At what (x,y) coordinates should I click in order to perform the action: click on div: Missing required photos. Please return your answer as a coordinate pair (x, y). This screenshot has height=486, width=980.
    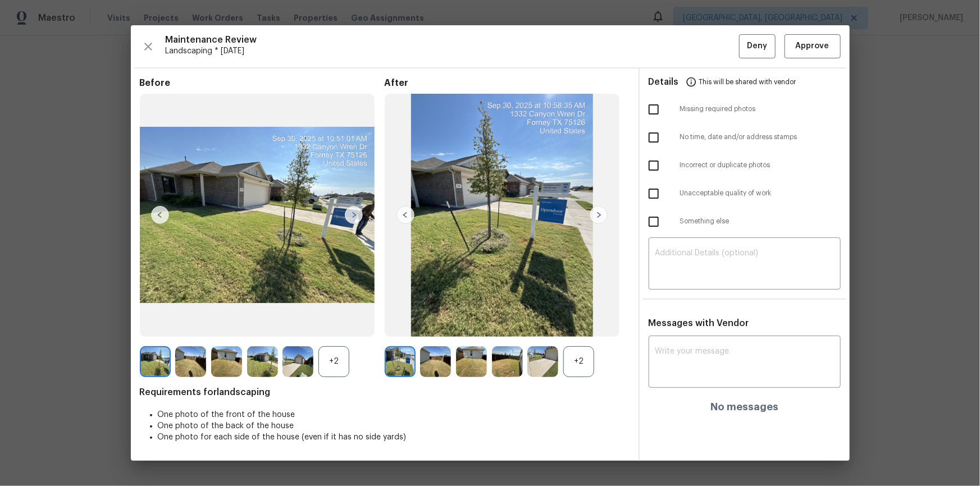
    Looking at the image, I should click on (745, 110).